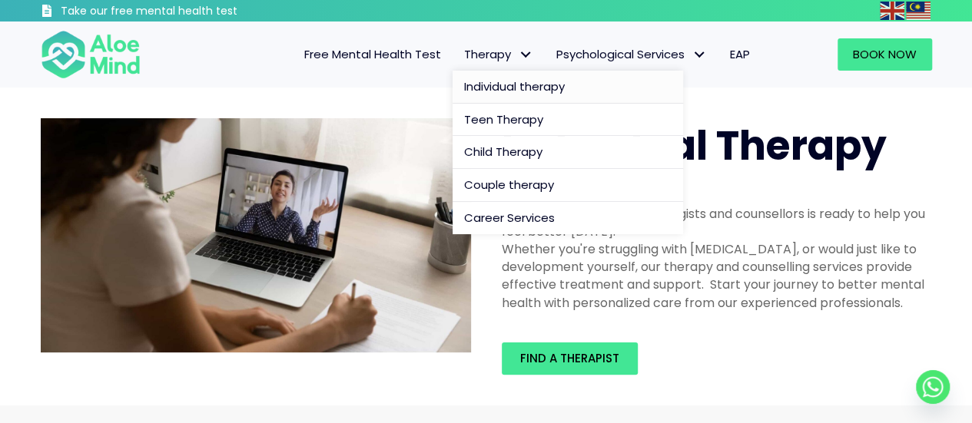 The width and height of the screenshot is (972, 423). Describe the element at coordinates (740, 55) in the screenshot. I see `a: EAP` at that location.